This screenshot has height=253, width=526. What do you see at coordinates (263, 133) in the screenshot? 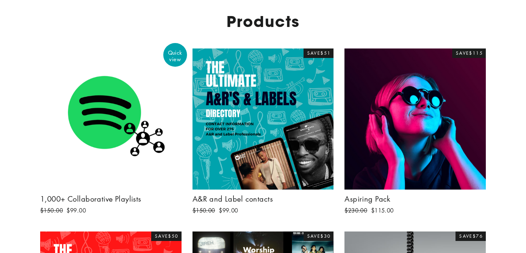
I see `a: A&R and Label contacts $150.00 $99.00` at bounding box center [263, 133].